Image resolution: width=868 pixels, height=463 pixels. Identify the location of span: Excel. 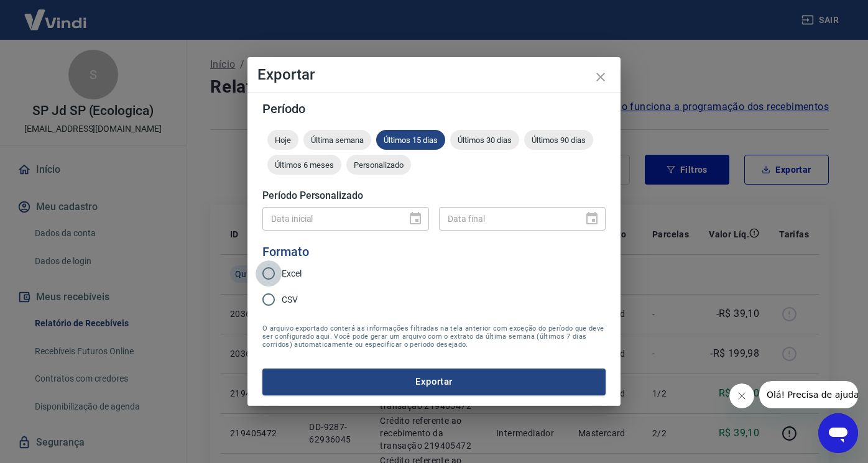
(291, 274).